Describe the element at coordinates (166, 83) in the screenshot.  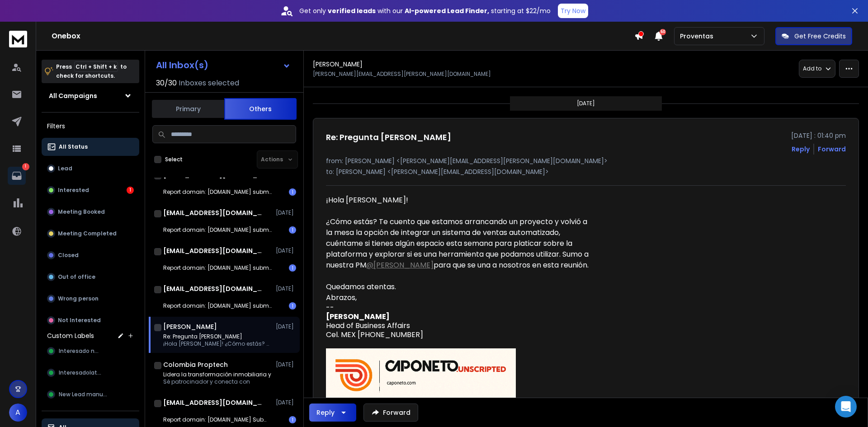
I see `span: 30 / 30` at that location.